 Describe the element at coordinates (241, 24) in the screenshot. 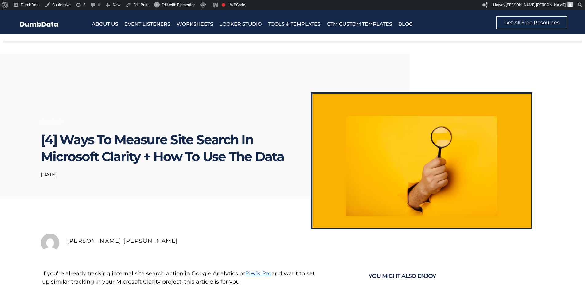

I see `a: Looker Studio` at that location.